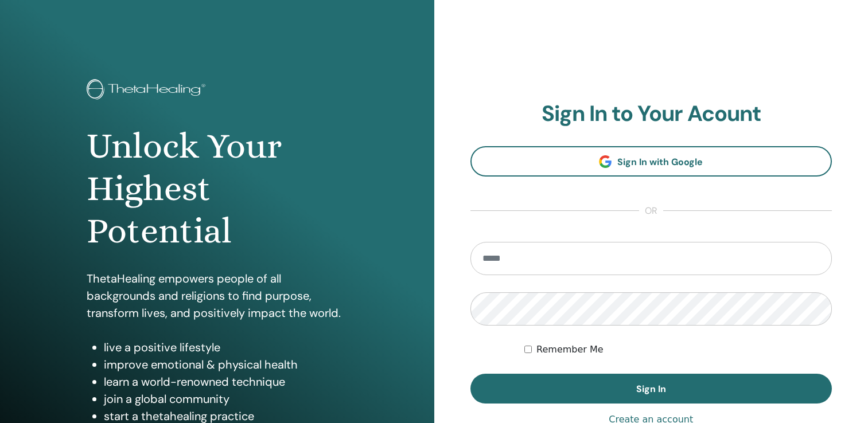  I want to click on div: Keep me authenticated indefinitely or until I manually logout, so click(678, 350).